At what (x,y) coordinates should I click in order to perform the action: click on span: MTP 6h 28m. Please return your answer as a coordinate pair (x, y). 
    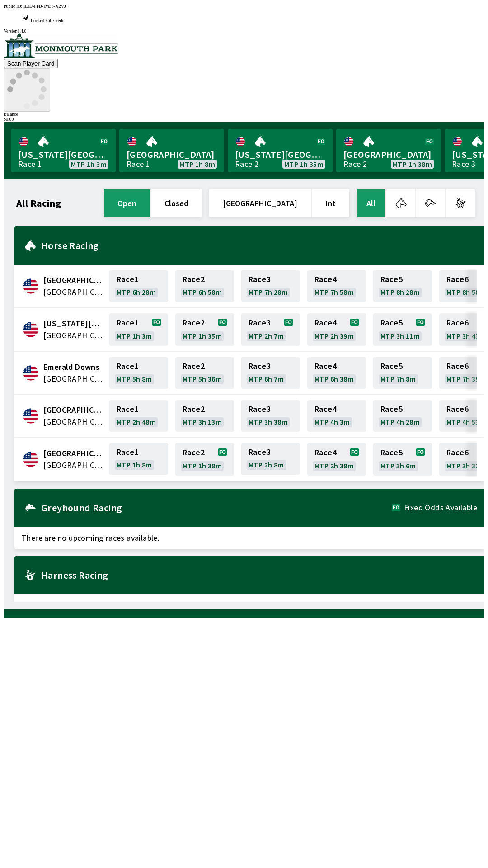
    Looking at the image, I should click on (136, 292).